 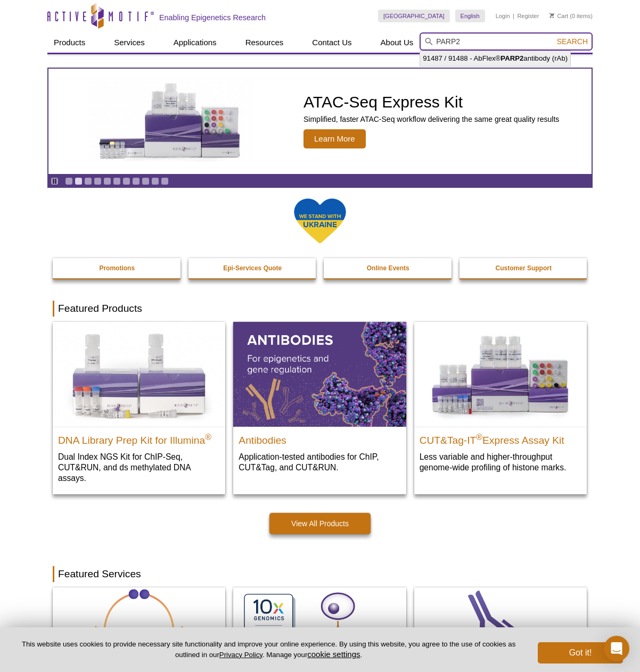 I want to click on span: Learn More, so click(x=334, y=139).